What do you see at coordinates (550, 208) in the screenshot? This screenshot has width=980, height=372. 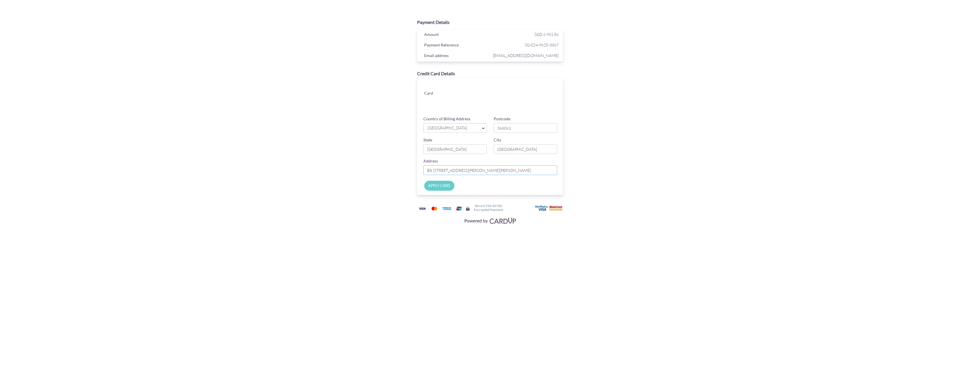 I see `img: User card` at bounding box center [550, 208].